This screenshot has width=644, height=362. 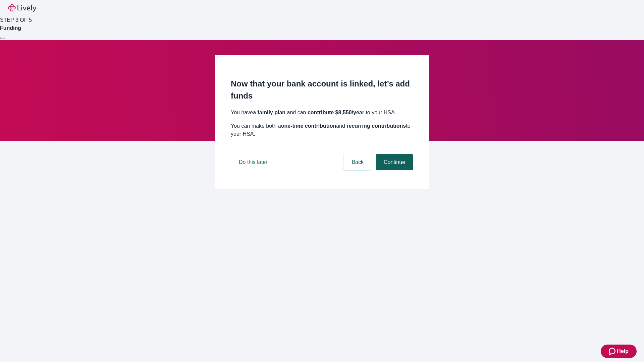 I want to click on img: Lively, so click(x=22, y=8).